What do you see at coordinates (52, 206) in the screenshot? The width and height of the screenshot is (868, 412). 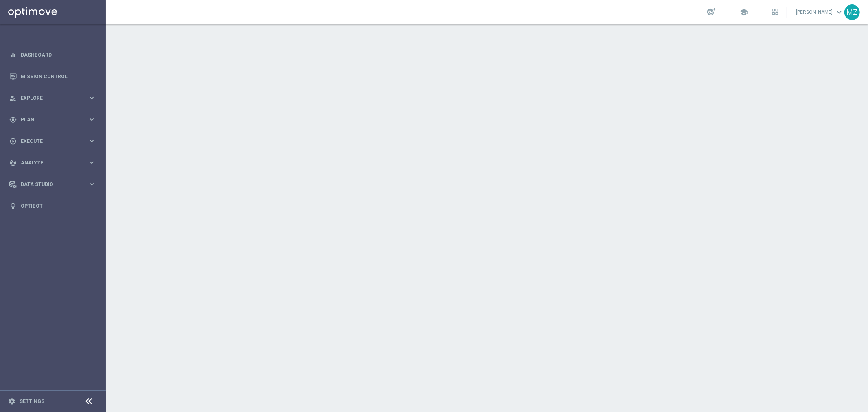 I see `div: Optibot` at bounding box center [52, 206].